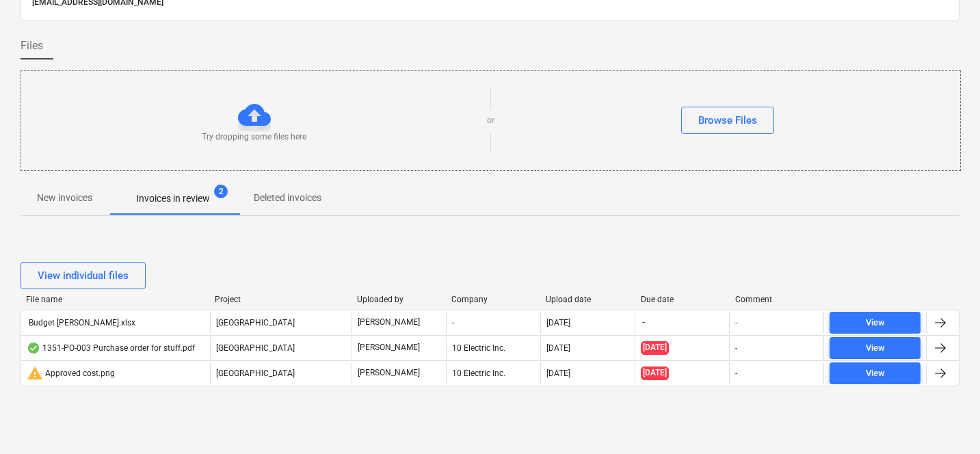 The width and height of the screenshot is (980, 454). What do you see at coordinates (490, 120) in the screenshot?
I see `div: Try dropping some files hereorBrowse Files` at bounding box center [490, 120].